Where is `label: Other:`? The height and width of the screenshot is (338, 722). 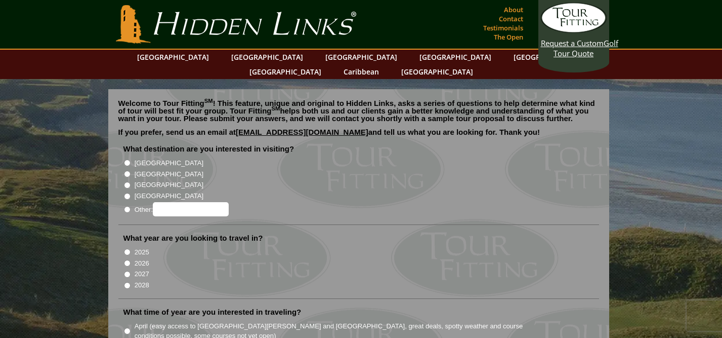
label: Other: is located at coordinates (182, 209).